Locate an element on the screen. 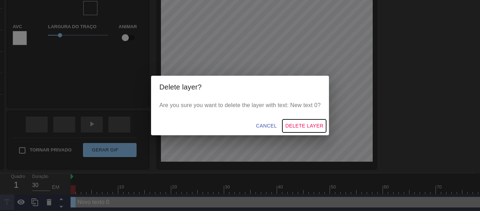  button: Delete Layer is located at coordinates (304, 126).